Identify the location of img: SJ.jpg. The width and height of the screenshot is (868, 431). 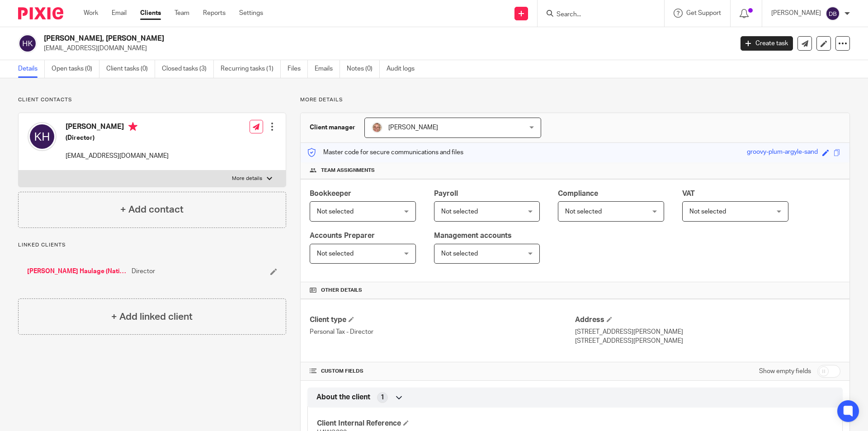
(377, 127).